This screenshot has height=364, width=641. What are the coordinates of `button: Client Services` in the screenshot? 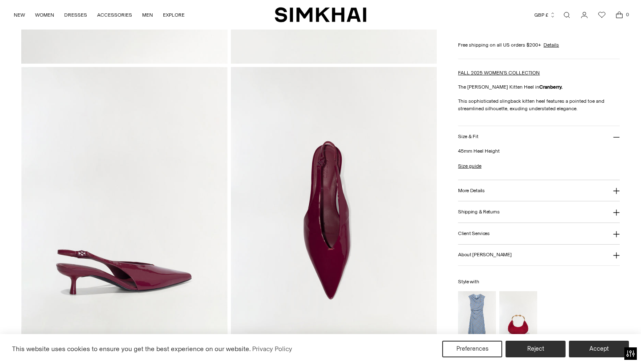 It's located at (539, 233).